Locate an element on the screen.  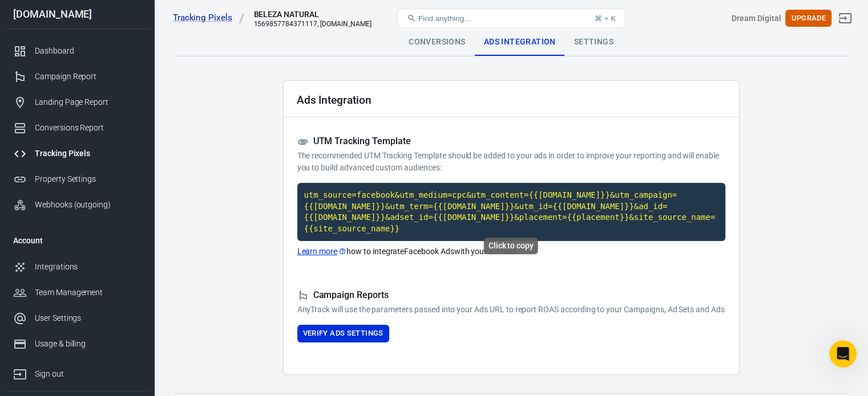
div: Dashboard is located at coordinates (88, 51).